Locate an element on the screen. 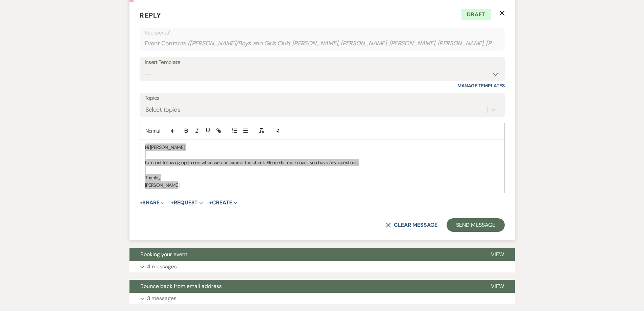 The image size is (644, 311). span: Booking your event! is located at coordinates (164, 254).